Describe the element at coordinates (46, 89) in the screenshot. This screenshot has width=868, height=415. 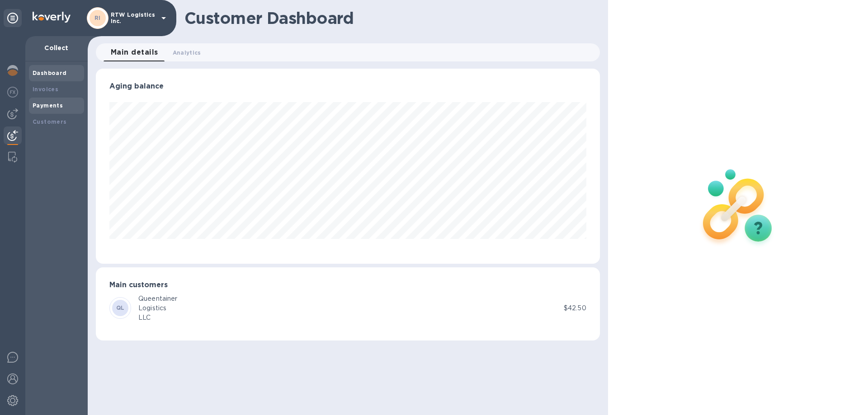
I see `b: Invoices` at that location.